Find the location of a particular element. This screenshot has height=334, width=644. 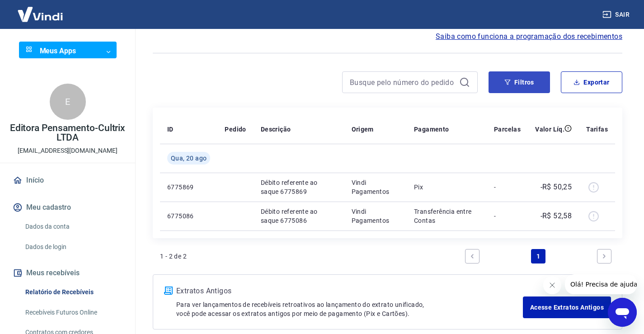

div: E is located at coordinates (68, 102).